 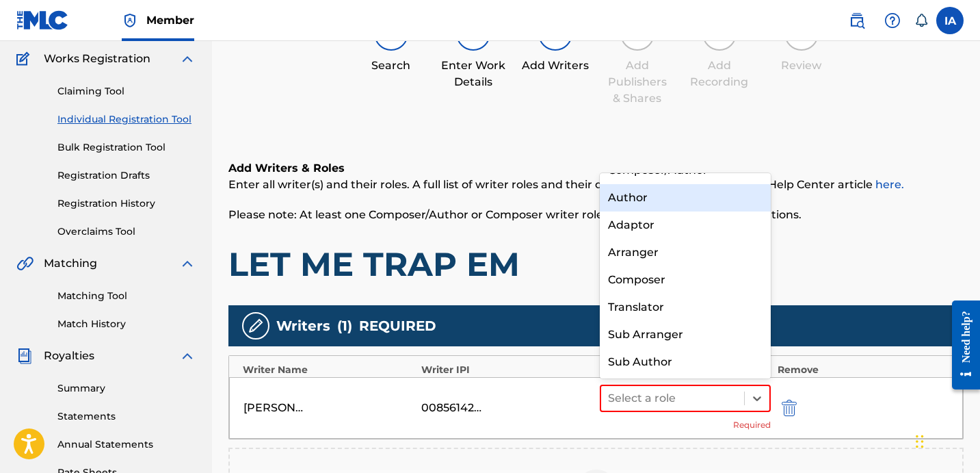 I want to click on div: Add Writers, so click(x=555, y=66).